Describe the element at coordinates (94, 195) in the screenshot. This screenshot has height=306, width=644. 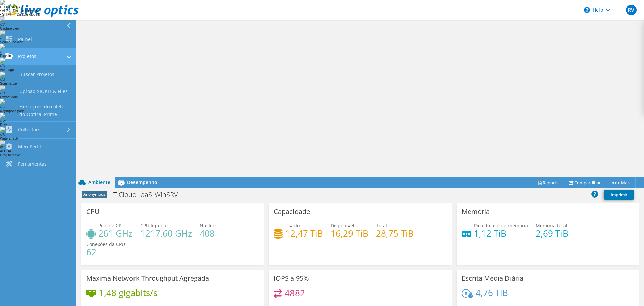
I see `span: Anonymous` at that location.